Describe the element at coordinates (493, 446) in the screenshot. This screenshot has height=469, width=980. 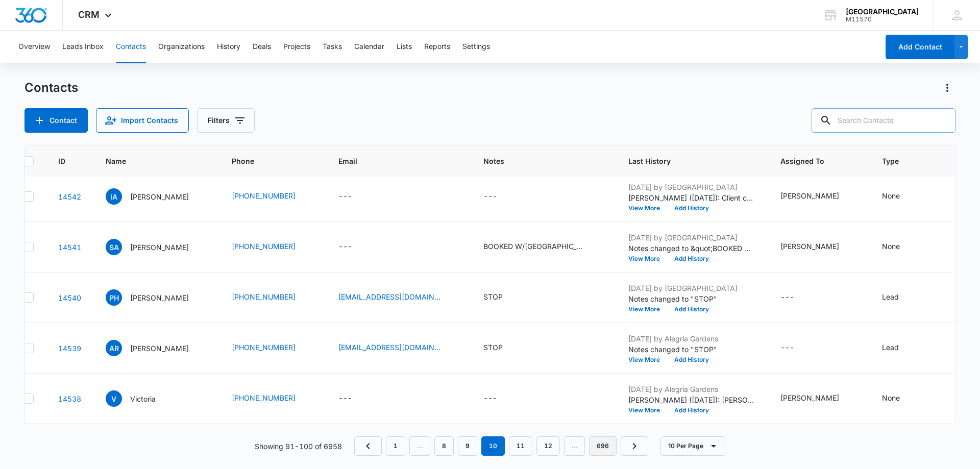
I see `em: 10` at that location.